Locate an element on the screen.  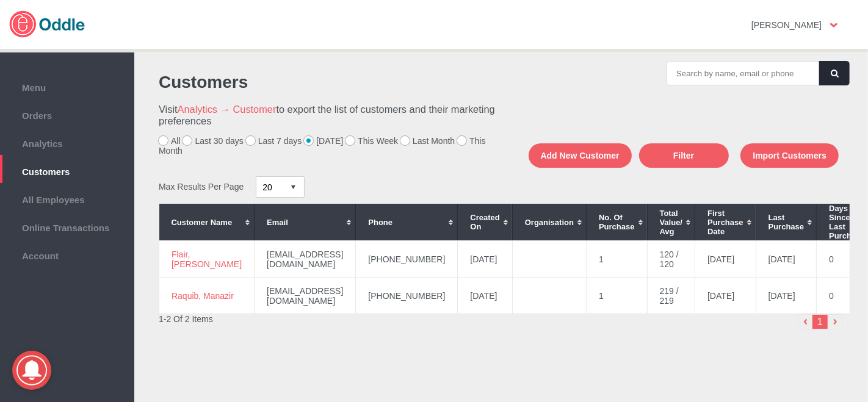
th: Phone is located at coordinates (406, 222).